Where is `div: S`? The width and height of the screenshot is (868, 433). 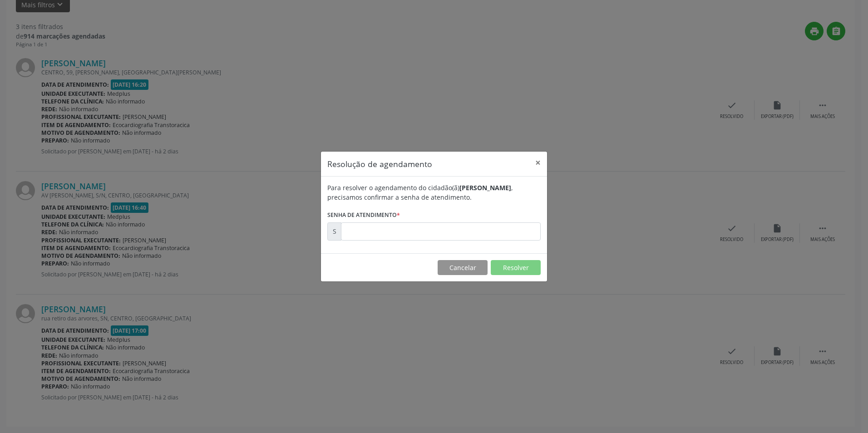 div: S is located at coordinates (334, 231).